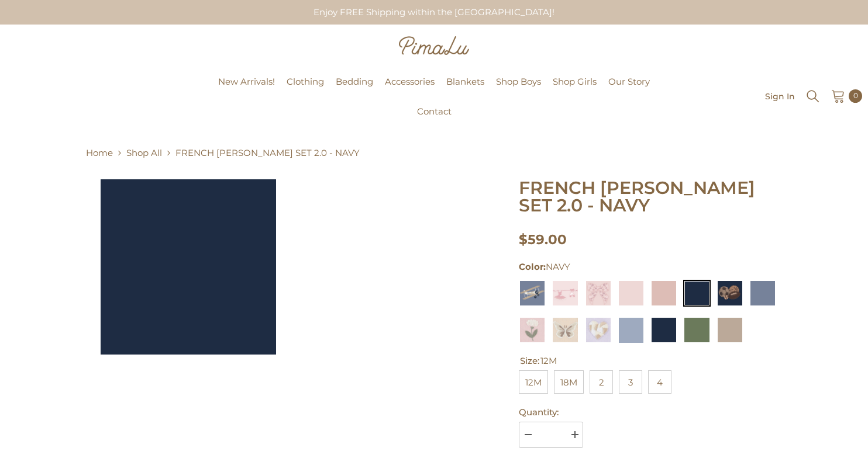 This screenshot has height=462, width=868. Describe the element at coordinates (598, 330) in the screenshot. I see `a: PURPLE HEATHER` at that location.